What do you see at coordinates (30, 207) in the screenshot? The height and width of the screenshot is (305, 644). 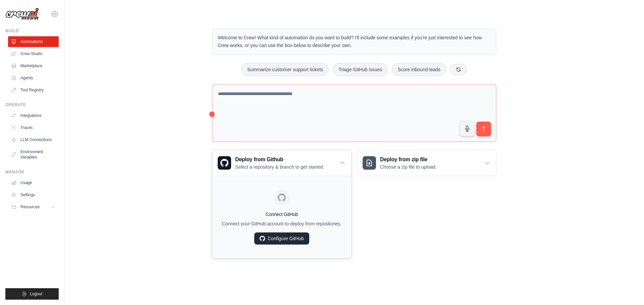 I see `span: Resources` at bounding box center [30, 207].